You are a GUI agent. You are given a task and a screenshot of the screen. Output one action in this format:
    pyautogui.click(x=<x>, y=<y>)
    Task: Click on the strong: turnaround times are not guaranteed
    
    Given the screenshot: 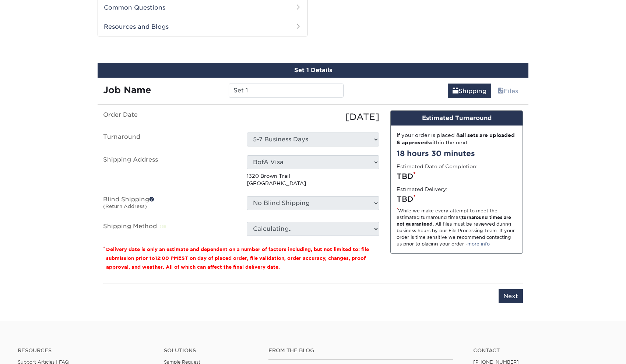 What is the action you would take?
    pyautogui.click(x=454, y=221)
    